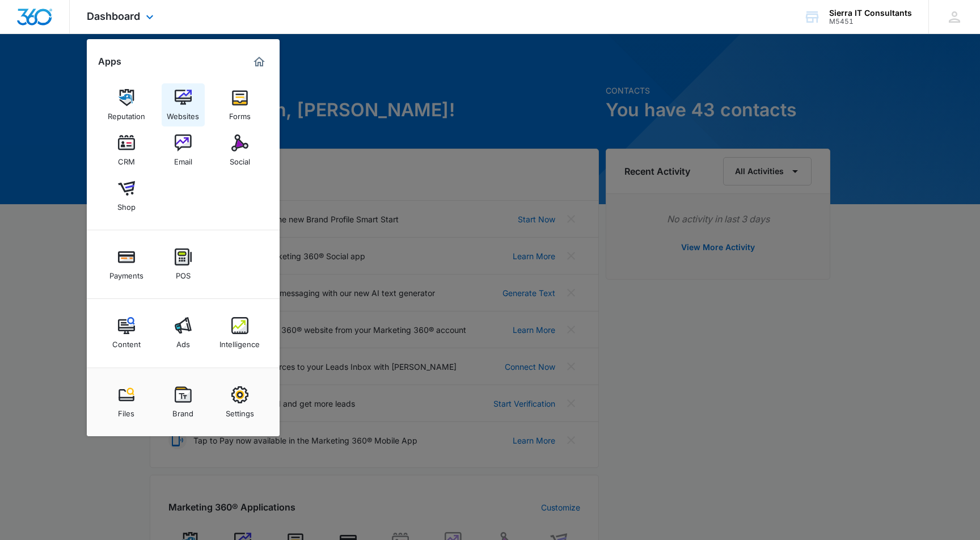 The width and height of the screenshot is (980, 540). Describe the element at coordinates (126, 105) in the screenshot. I see `a: Reputation` at that location.